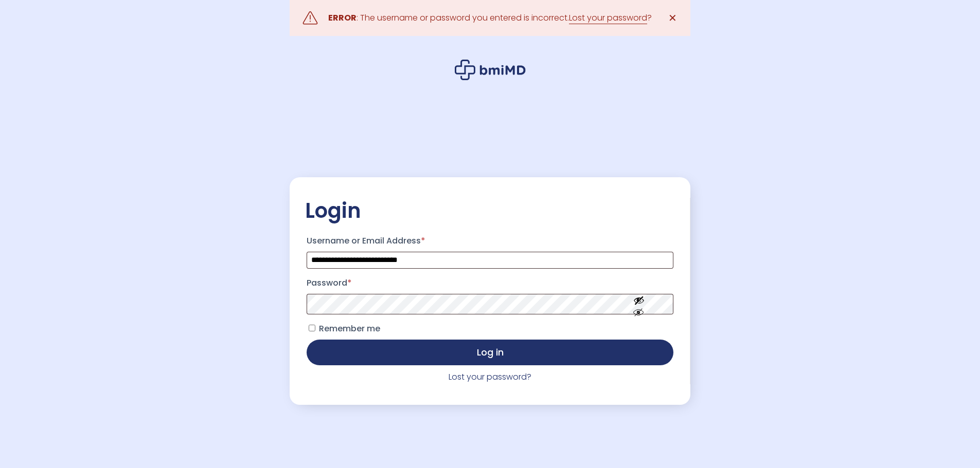  What do you see at coordinates (311, 328) in the screenshot?
I see `input: Remember me` at bounding box center [311, 328].